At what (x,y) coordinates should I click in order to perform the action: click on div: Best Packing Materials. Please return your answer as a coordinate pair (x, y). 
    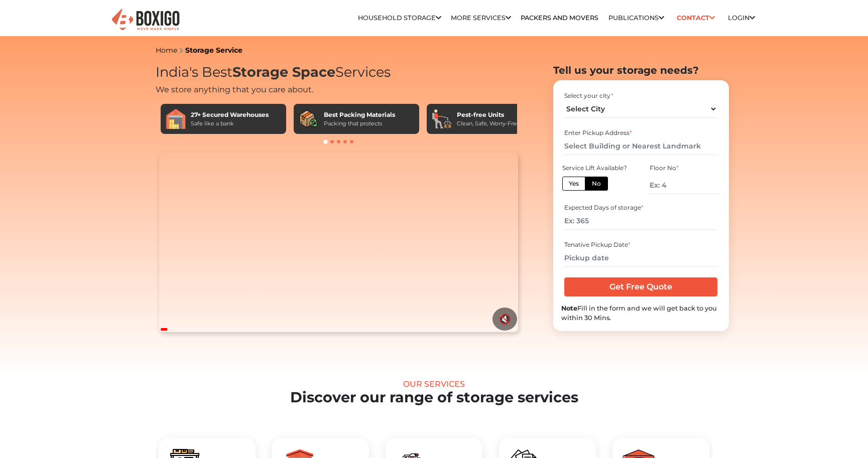
    Looking at the image, I should click on (360, 115).